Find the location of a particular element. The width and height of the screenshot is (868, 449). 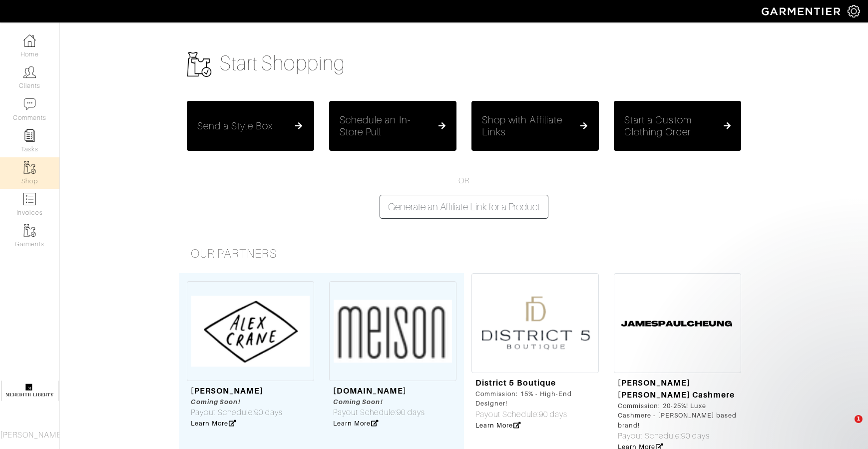

h5: Send a Style Box is located at coordinates (235, 126).